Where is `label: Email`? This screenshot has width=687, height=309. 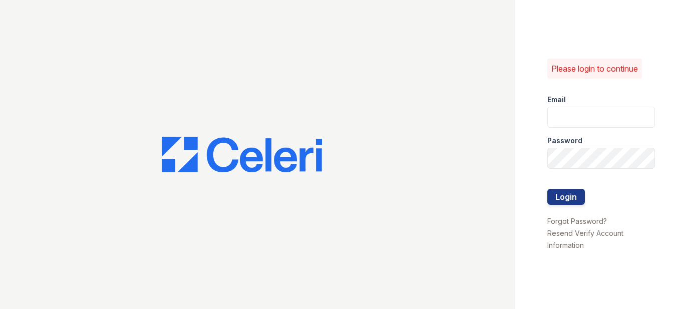
label: Email is located at coordinates (556, 100).